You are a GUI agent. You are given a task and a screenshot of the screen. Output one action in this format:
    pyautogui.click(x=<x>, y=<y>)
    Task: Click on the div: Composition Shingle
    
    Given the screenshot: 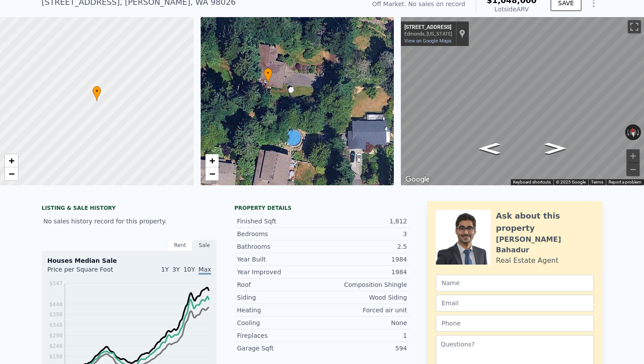 What is the action you would take?
    pyautogui.click(x=365, y=284)
    